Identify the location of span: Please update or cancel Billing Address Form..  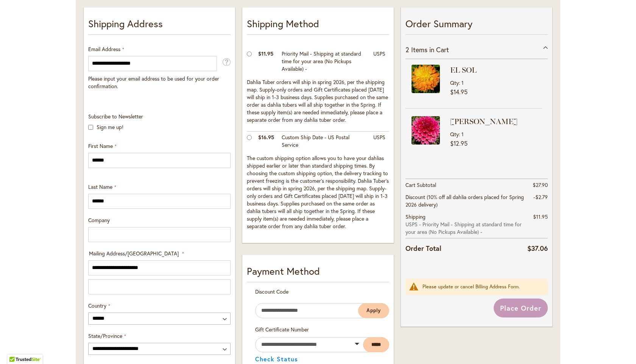
(471, 287).